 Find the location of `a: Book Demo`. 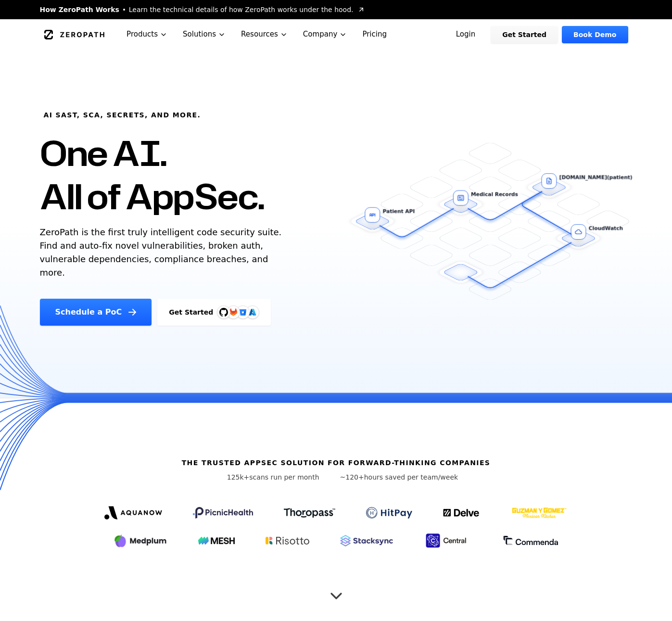

a: Book Demo is located at coordinates (595, 35).